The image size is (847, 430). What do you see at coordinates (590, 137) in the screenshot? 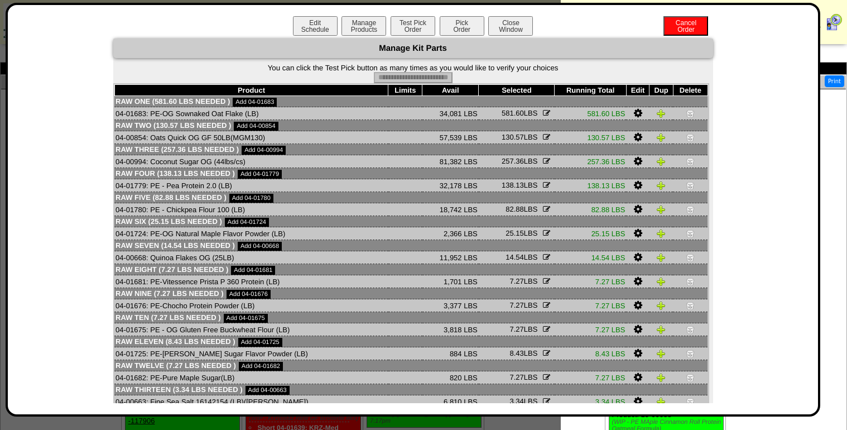
I see `td: 130.57 LBS` at bounding box center [590, 137].